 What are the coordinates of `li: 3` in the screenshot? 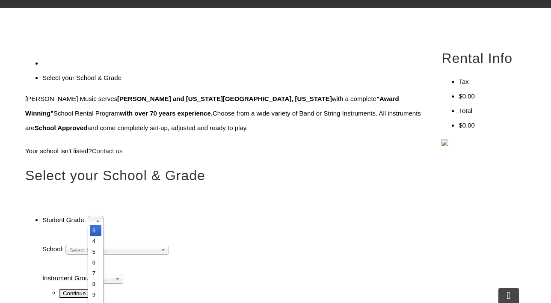 It's located at (95, 230).